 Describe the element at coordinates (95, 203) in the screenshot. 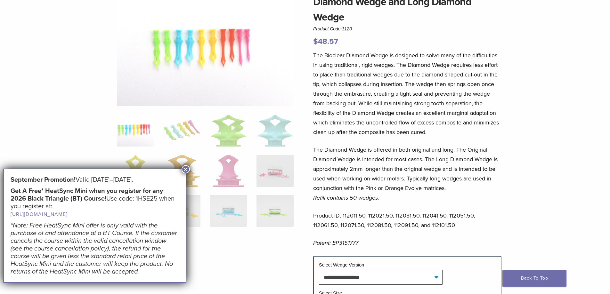

I see `h5: Use code: 1HSE25 when you register at:` at that location.